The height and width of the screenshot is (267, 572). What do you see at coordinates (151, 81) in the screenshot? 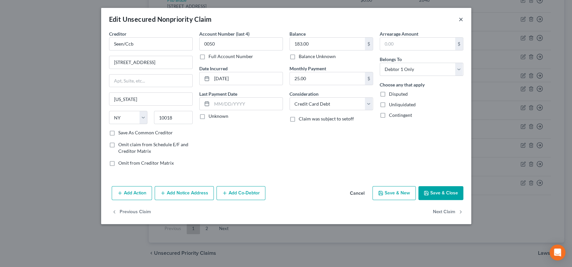
I see `input: Apt, Suite, etc...` at bounding box center [151, 81].